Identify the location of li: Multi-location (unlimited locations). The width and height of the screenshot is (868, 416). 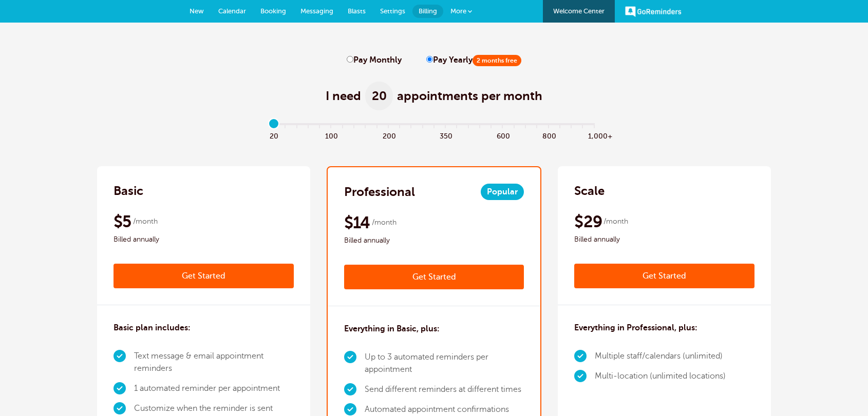
(660, 376).